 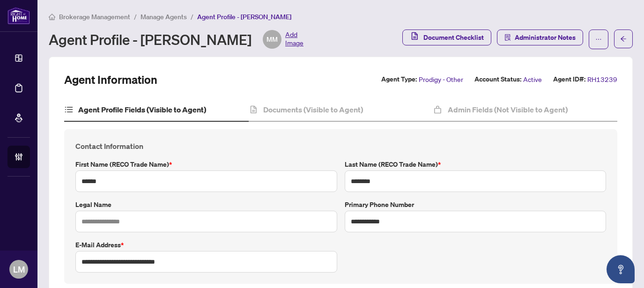 I want to click on button: Document Checklist, so click(x=447, y=38).